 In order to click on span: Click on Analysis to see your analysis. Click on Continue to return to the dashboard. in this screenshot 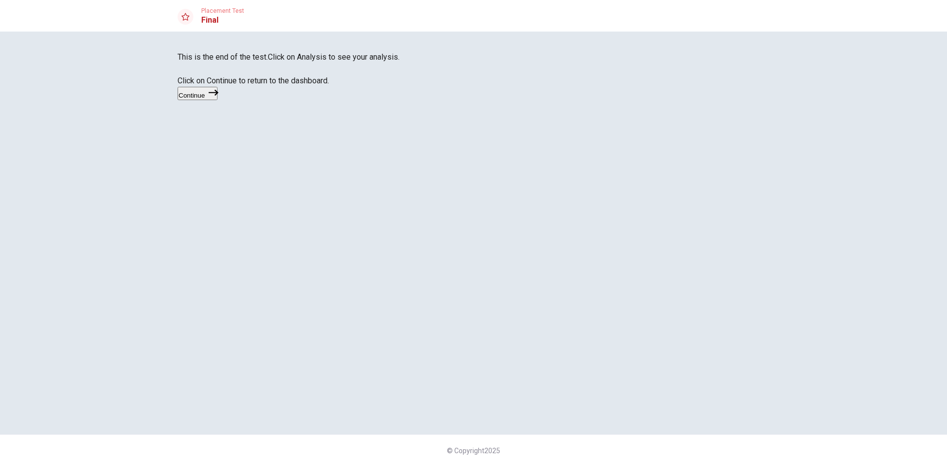, I will do `click(288, 69)`.